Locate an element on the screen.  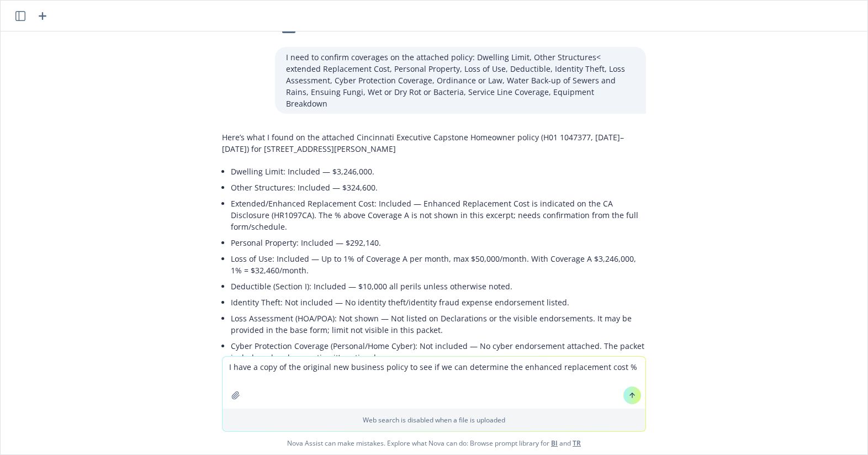
li: Deductible (Section I): Included — $10,000 all perils unless otherwise noted. is located at coordinates (439, 286).